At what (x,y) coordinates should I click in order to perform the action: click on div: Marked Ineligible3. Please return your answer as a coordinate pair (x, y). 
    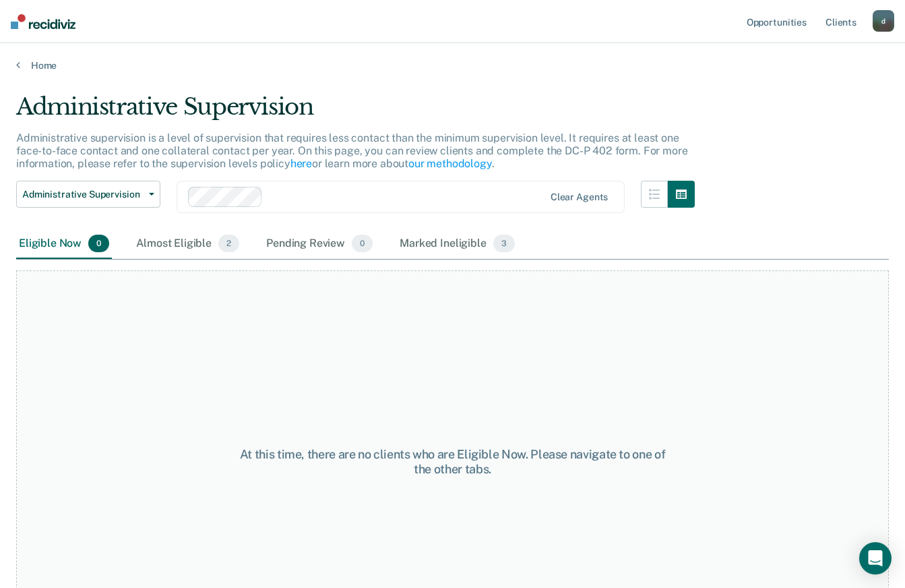
    Looking at the image, I should click on (457, 244).